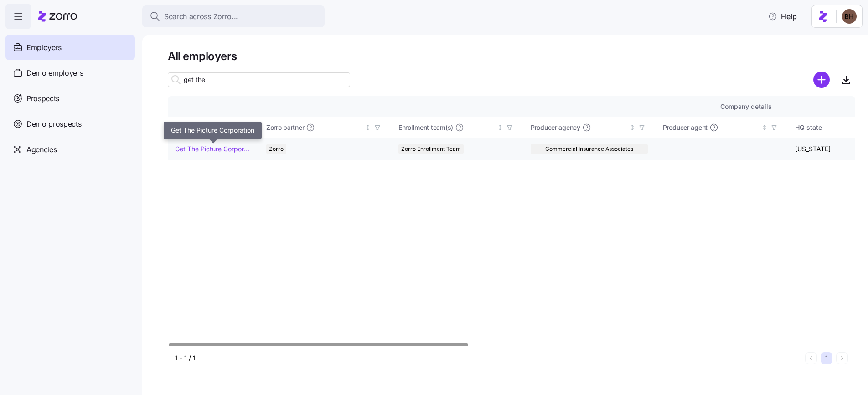 The width and height of the screenshot is (868, 395). Describe the element at coordinates (285, 128) in the screenshot. I see `span: Zorro partner` at that location.